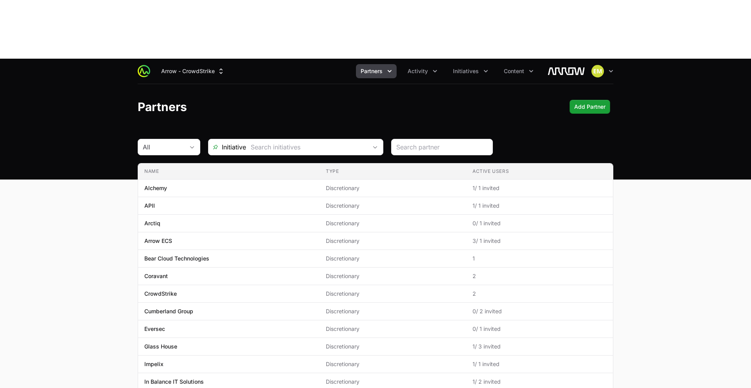 The height and width of the screenshot is (388, 751). Describe the element at coordinates (149, 206) in the screenshot. I see `p: APII` at that location.